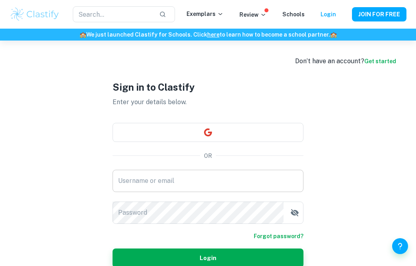  What do you see at coordinates (400, 246) in the screenshot?
I see `button: Help and Feedback` at bounding box center [400, 246].